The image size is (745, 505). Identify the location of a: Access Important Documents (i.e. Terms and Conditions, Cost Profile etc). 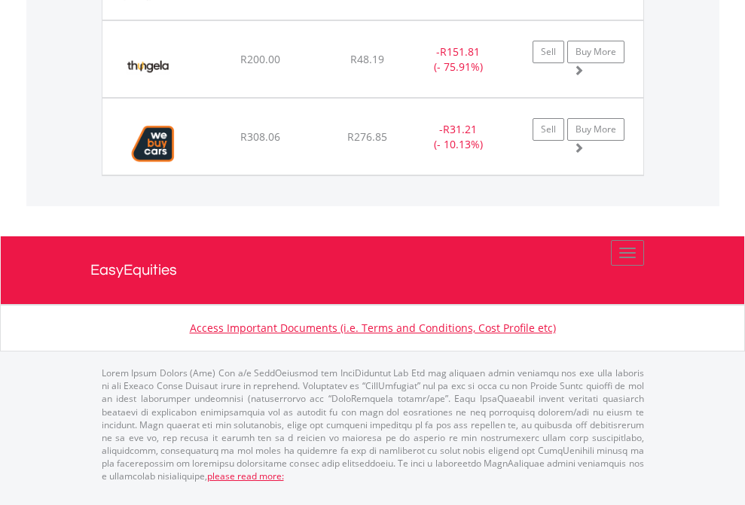
(373, 328).